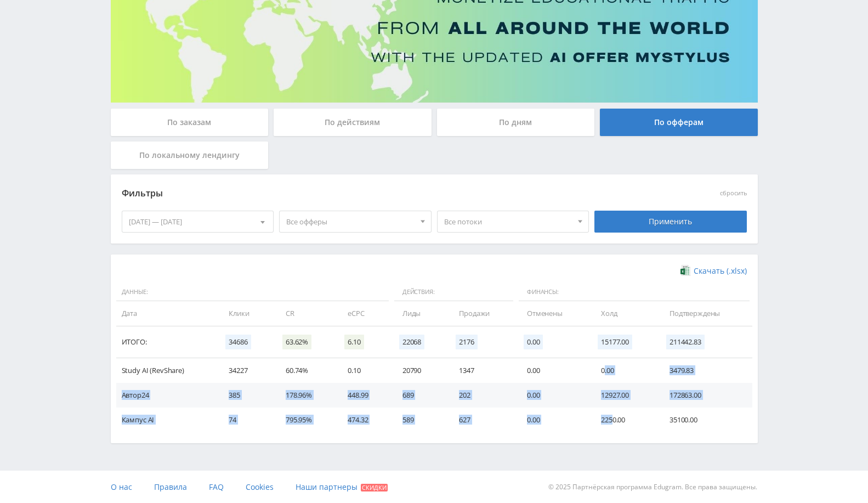  Describe the element at coordinates (245, 371) in the screenshot. I see `td: 34227` at that location.